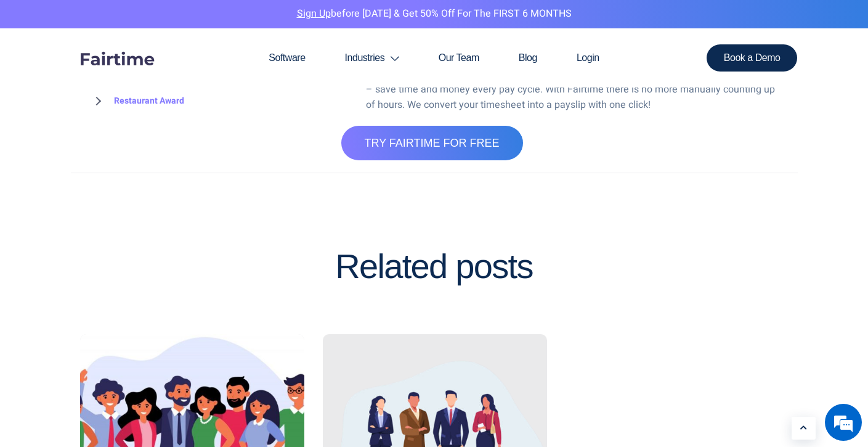 The height and width of the screenshot is (447, 868). Describe the element at coordinates (432, 143) in the screenshot. I see `span: TRY FAIRTIME FOR FREE` at that location.